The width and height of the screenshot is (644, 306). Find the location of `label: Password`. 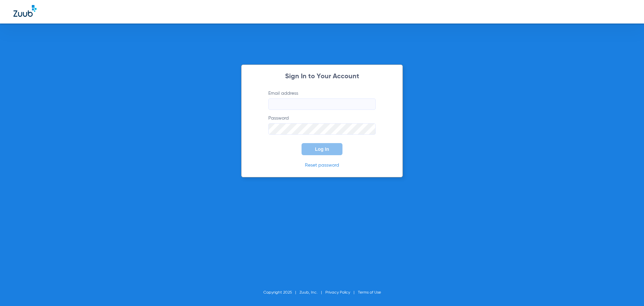

label: Password is located at coordinates (322, 125).